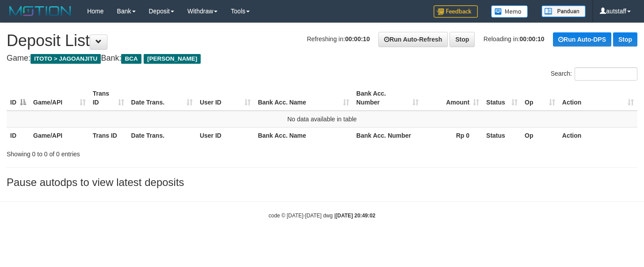 This screenshot has width=644, height=267. I want to click on th: Status: activate to sort column ascending, so click(502, 98).